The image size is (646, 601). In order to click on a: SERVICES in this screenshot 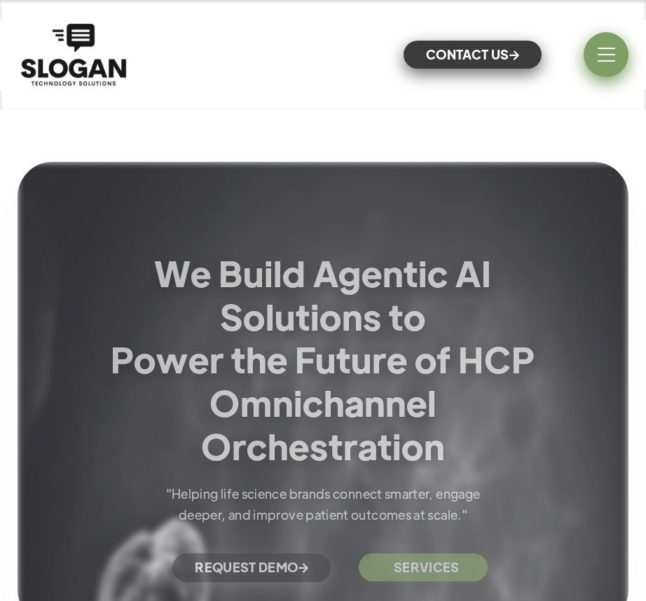, I will do `click(423, 568)`.